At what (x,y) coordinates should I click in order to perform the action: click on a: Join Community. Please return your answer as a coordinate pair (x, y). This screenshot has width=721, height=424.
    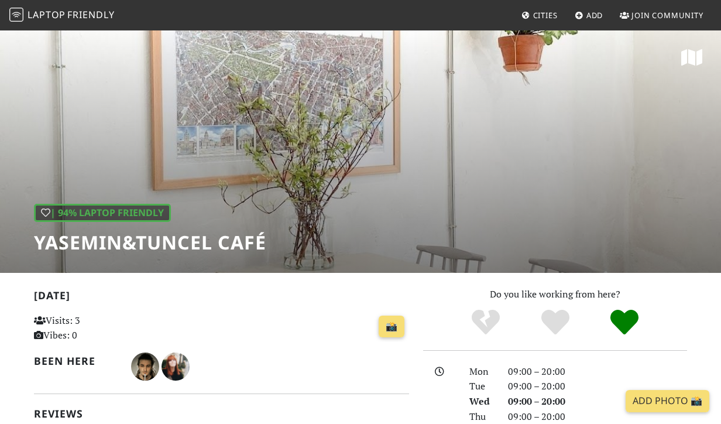
    Looking at the image, I should click on (661, 15).